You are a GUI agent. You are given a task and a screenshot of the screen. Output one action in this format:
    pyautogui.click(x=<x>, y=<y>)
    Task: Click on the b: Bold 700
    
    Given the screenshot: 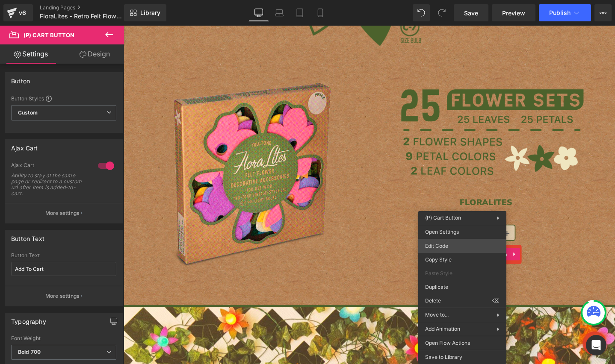 What is the action you would take?
    pyautogui.click(x=29, y=351)
    